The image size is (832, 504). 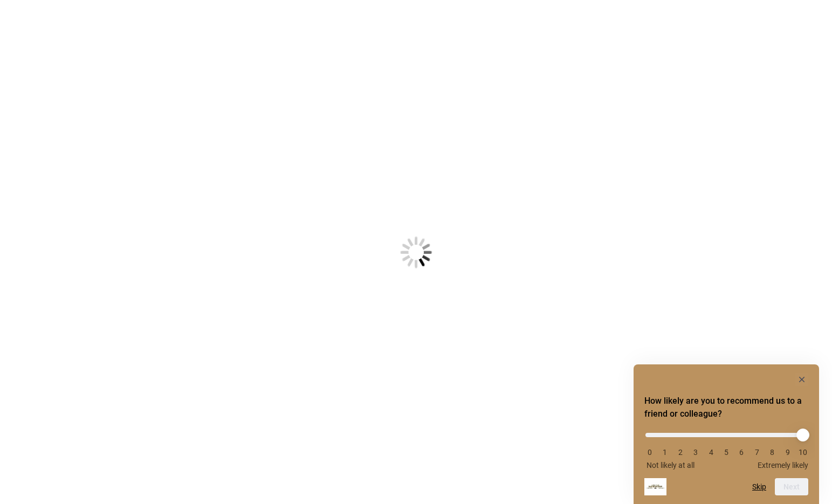 What do you see at coordinates (695, 452) in the screenshot?
I see `li: 3` at bounding box center [695, 452].